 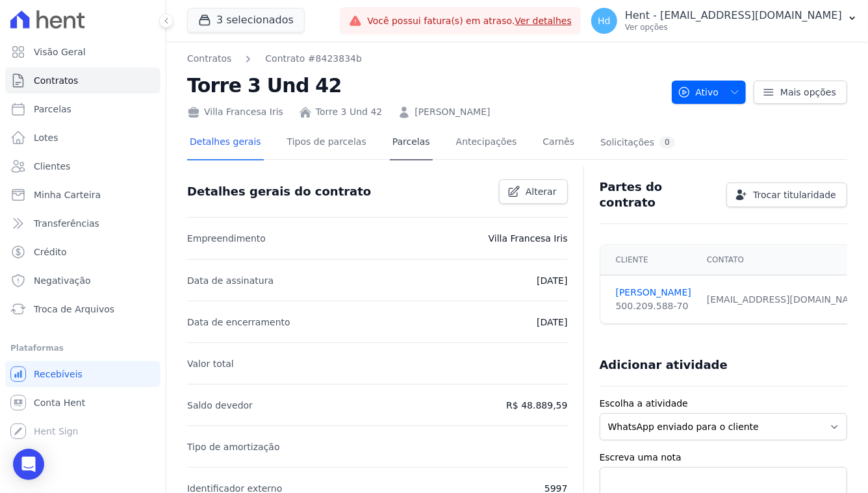 What do you see at coordinates (327, 143) in the screenshot?
I see `a: Tipos de parcelas` at bounding box center [327, 143].